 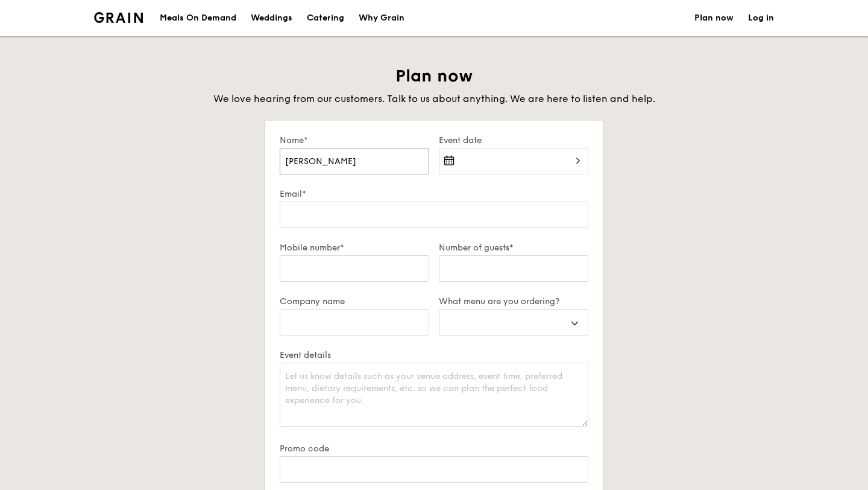 I want to click on label: Event details, so click(x=434, y=355).